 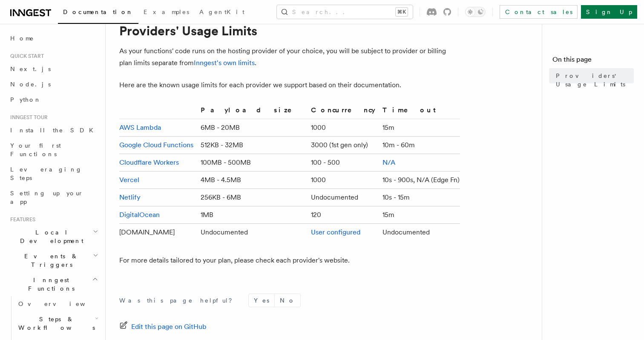 What do you see at coordinates (27, 117) in the screenshot?
I see `span: Inngest tour` at bounding box center [27, 117].